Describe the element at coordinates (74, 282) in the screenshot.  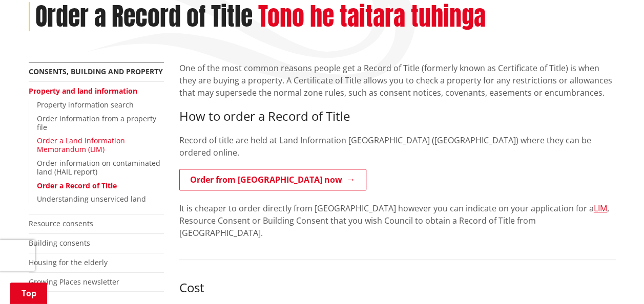
I see `a: Growing Places newsletter` at that location.